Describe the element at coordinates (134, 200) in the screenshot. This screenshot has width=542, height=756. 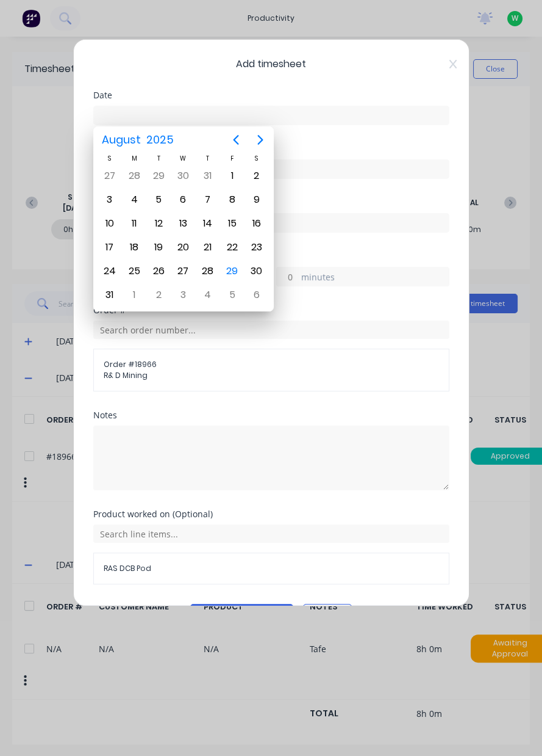
I see `div: Monday, August 4, 2025` at that location.